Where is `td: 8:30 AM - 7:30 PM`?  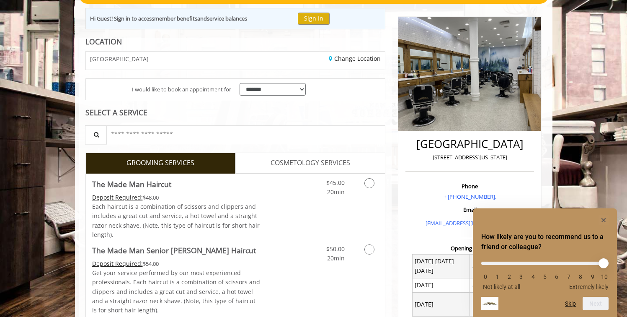
td: 8:30 AM - 7:30 PM is located at coordinates (499, 265).